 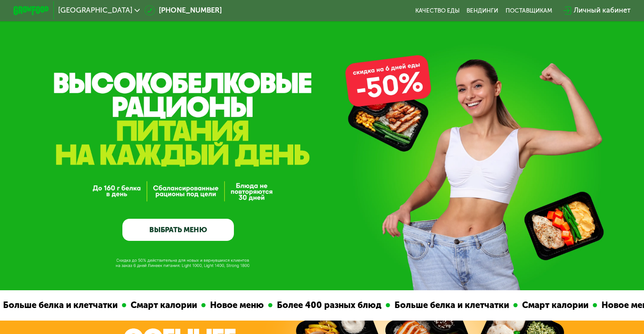 I want to click on div: Личный кабинет, so click(x=602, y=10).